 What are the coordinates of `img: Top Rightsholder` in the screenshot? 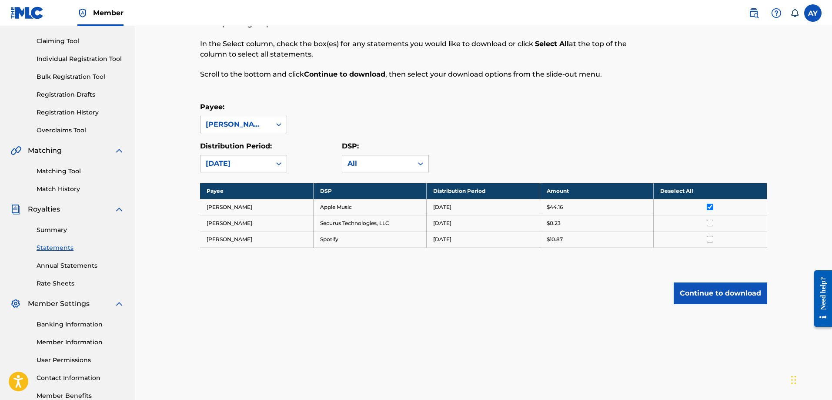 It's located at (83, 13).